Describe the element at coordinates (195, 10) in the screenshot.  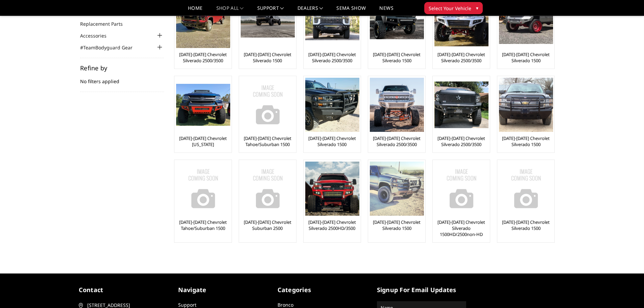
I see `a: Home` at that location.